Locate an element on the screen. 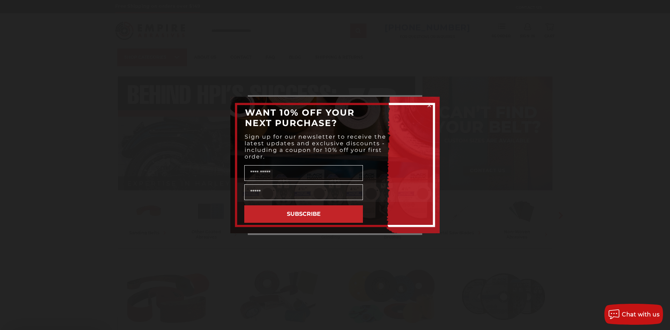 This screenshot has width=670, height=330. span: WANT 10% OFF YOUR NEXT PURCHASE? is located at coordinates (300, 118).